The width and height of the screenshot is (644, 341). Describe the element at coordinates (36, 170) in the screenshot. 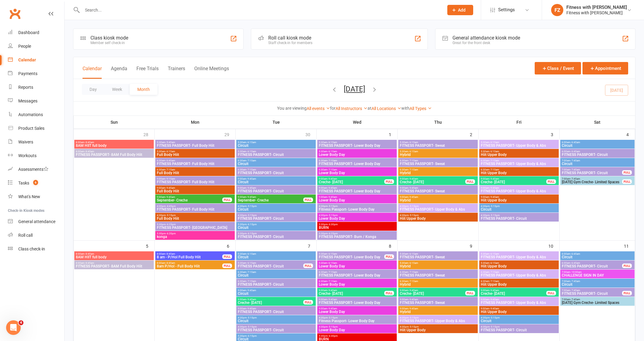

I see `a: Assessments` at that location.